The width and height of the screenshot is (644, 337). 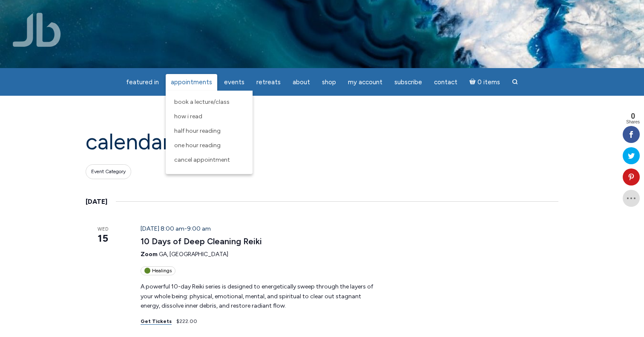 I want to click on a: Get Tickets, so click(x=156, y=321).